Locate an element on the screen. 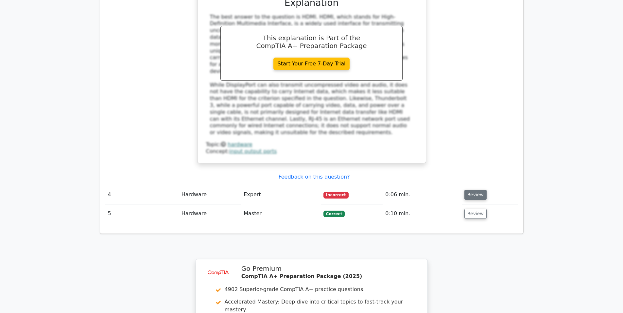 This screenshot has width=623, height=313. td: 0:06 min. is located at coordinates (422, 195).